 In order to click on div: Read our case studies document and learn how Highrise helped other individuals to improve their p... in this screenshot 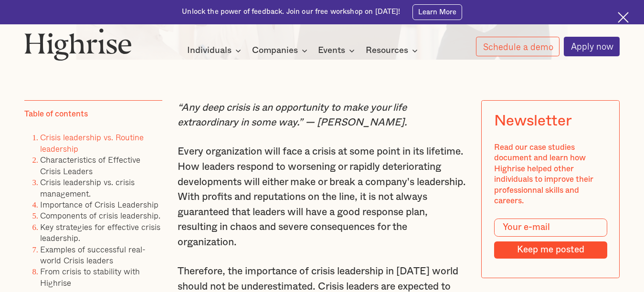, I will do `click(551, 174)`.